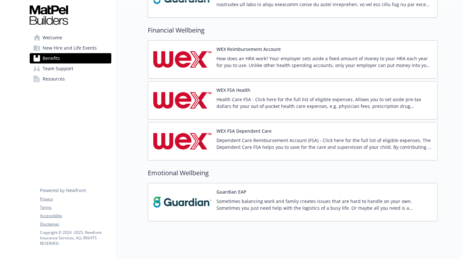 The height and width of the screenshot is (259, 462). Describe the element at coordinates (75, 224) in the screenshot. I see `a: Disclaimer` at that location.